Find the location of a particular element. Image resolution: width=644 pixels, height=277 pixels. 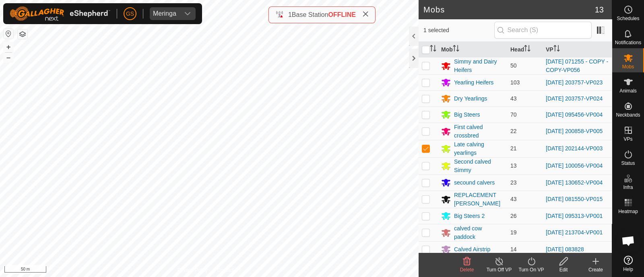

th: Mob is located at coordinates (473, 49).